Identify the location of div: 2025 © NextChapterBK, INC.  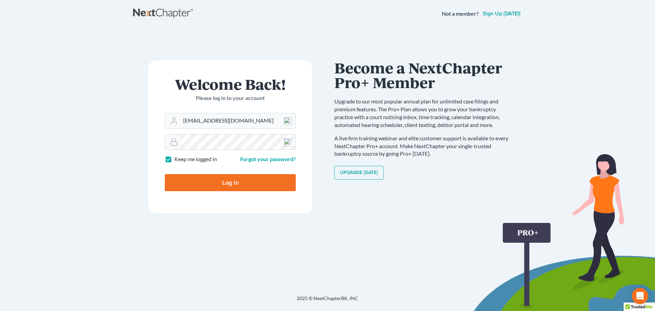
(328, 301).